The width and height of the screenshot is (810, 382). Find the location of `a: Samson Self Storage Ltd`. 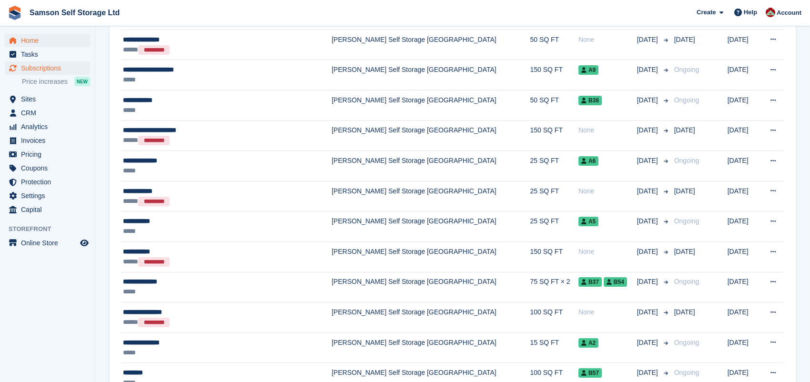

a: Samson Self Storage Ltd is located at coordinates (74, 12).